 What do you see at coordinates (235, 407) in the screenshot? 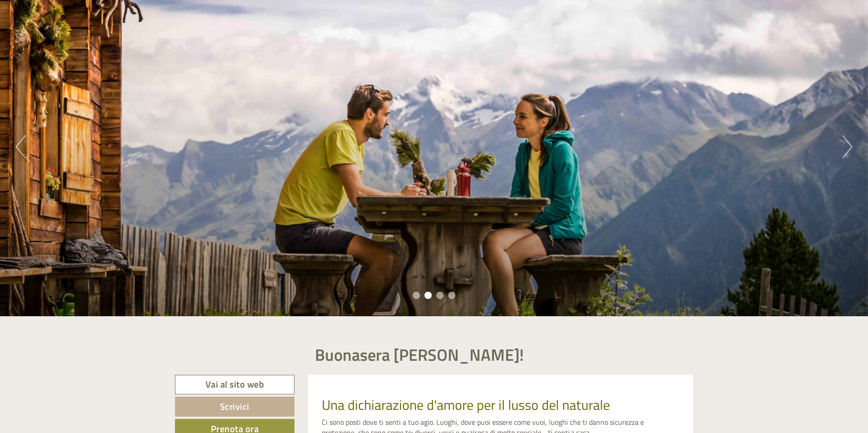
I see `a: Scrivici` at bounding box center [235, 407].